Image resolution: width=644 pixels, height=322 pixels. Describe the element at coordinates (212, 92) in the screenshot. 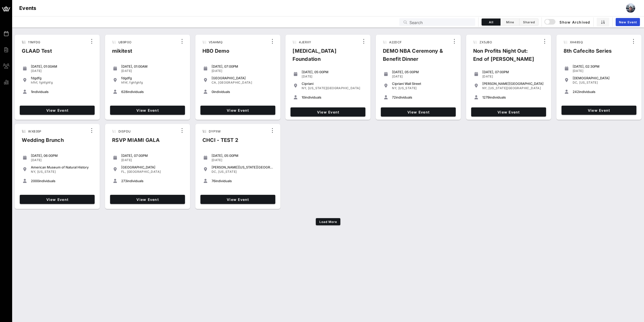

I see `span: 0` at that location.